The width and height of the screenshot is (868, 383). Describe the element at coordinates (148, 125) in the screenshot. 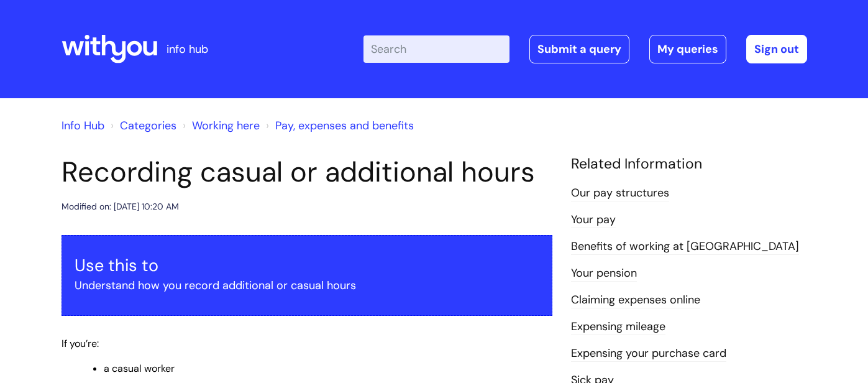

I see `a: Categories` at that location.